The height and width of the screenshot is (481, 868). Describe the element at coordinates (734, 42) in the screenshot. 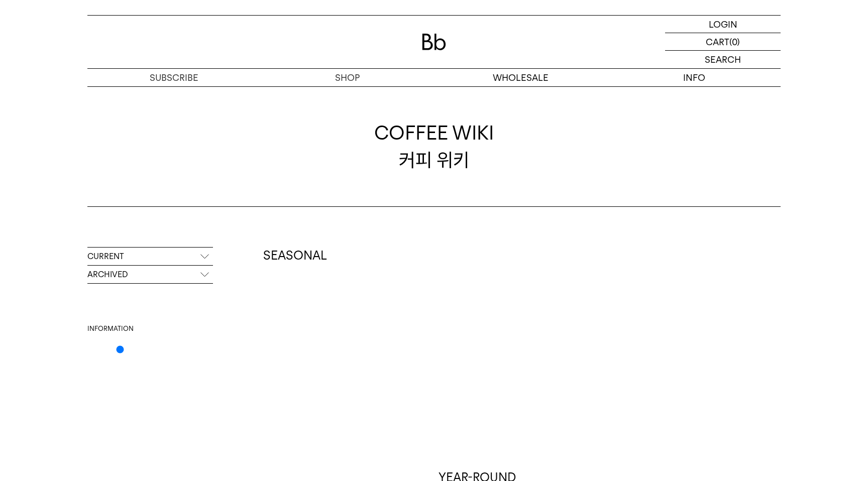

I see `p: (0)` at that location.